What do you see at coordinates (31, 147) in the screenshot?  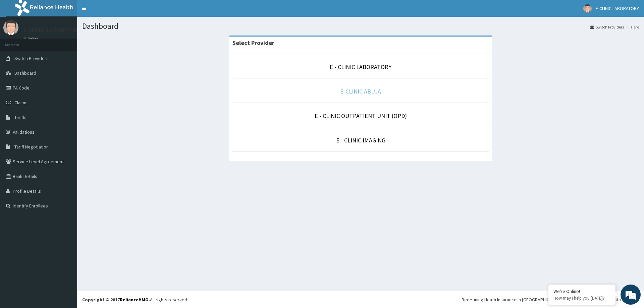 I see `span: Tariff Negotiation` at bounding box center [31, 147].